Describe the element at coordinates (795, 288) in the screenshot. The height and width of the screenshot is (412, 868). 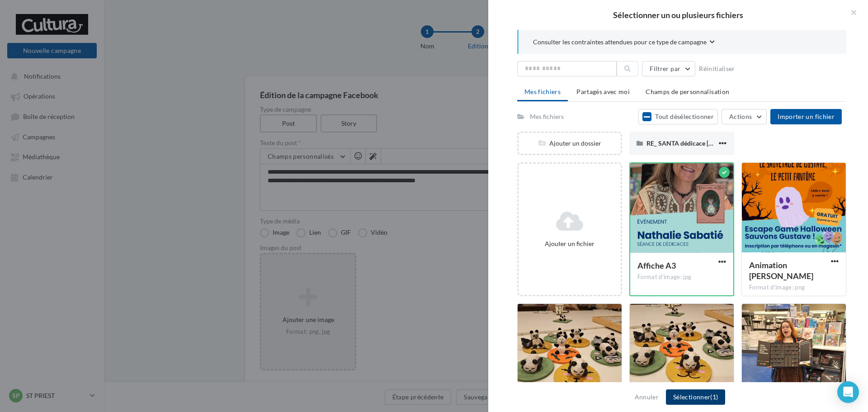
I see `div: Format d'image: png` at that location.